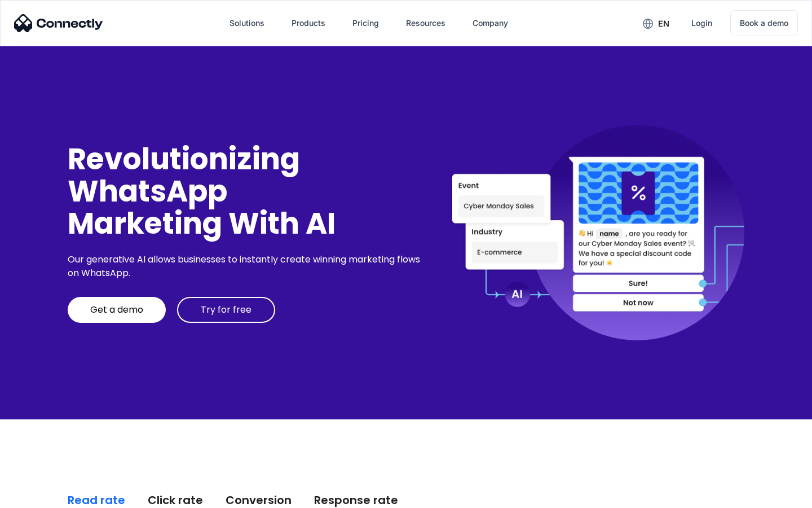 Image resolution: width=812 pixels, height=508 pixels. I want to click on div: Read rate, so click(97, 500).